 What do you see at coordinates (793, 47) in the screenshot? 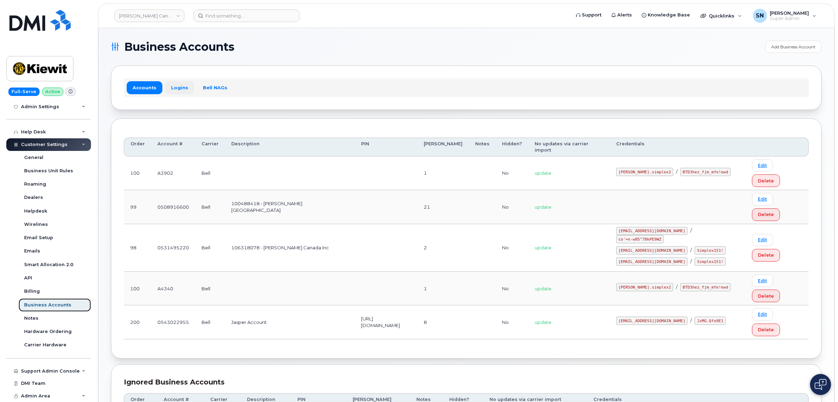
I see `a: Add Business Account` at bounding box center [793, 47].